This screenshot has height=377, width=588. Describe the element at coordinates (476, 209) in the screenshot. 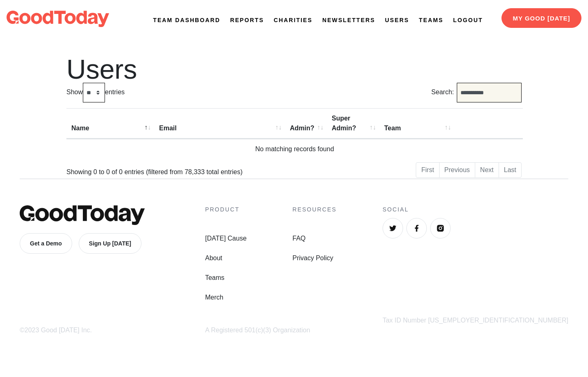

I see `h4: Social` at that location.